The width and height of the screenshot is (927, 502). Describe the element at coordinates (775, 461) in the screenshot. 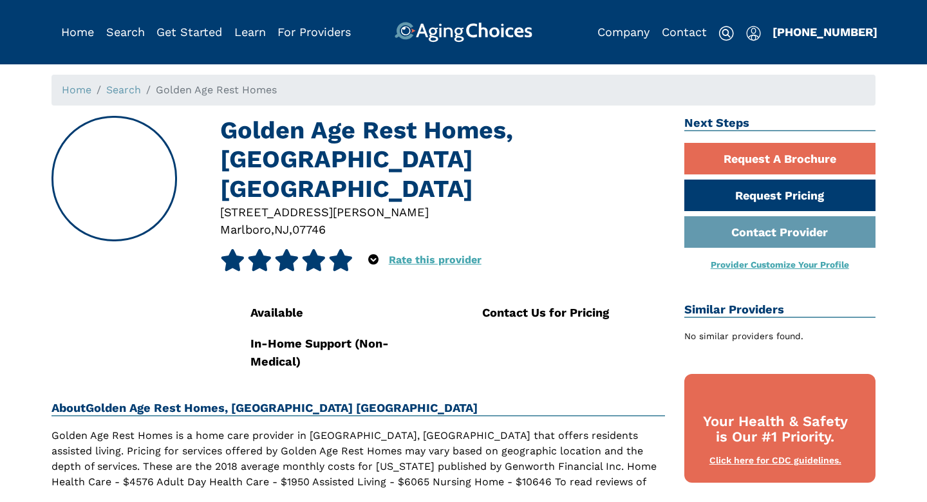

I see `div: Click here for CDC guidelines.` at that location.